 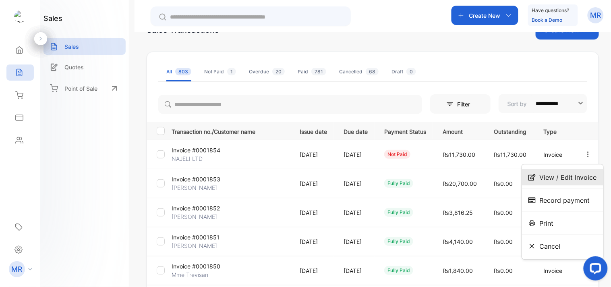 What do you see at coordinates (411, 71) in the screenshot?
I see `span: 0` at bounding box center [411, 71].